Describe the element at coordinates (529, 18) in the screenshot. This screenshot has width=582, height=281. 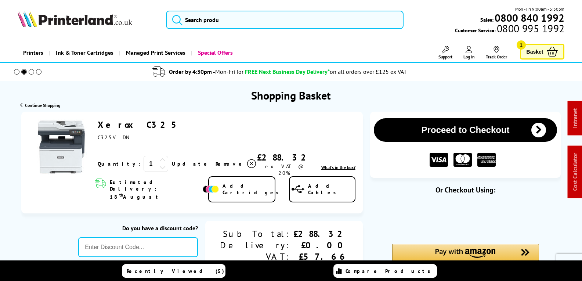
I see `b: 0800 840 1992` at that location.